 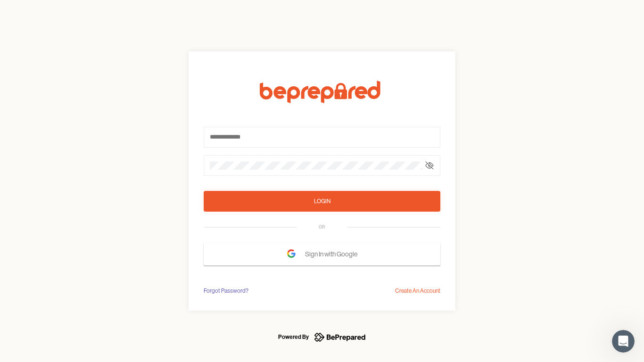 What do you see at coordinates (322, 227) in the screenshot?
I see `div: OR` at bounding box center [322, 227].